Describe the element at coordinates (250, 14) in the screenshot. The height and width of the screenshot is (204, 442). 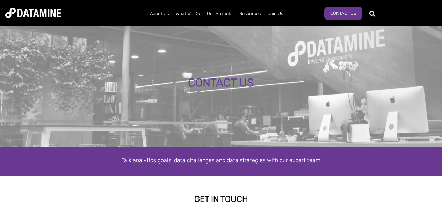
I see `a: Resources` at that location.